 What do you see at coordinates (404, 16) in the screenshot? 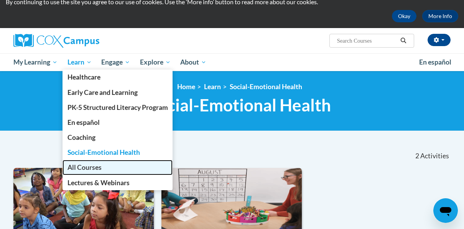
I see `button: Okay` at bounding box center [404, 16].